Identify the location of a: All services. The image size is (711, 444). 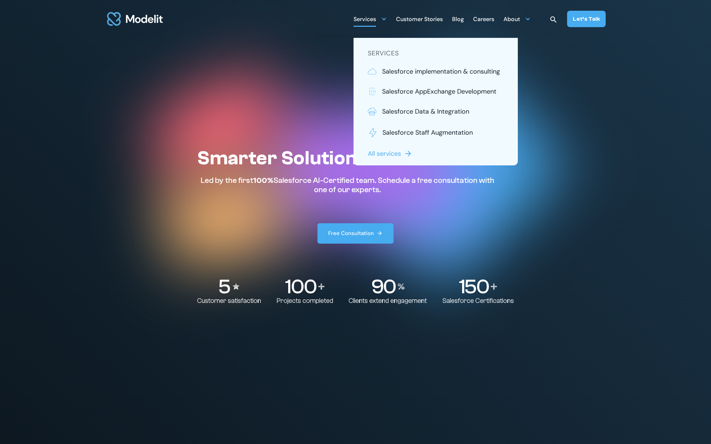
(390, 153).